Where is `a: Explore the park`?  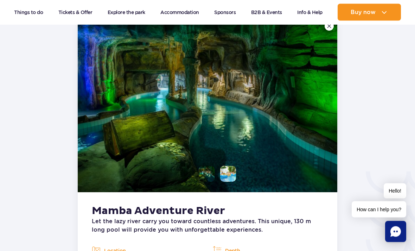 a: Explore the park is located at coordinates (126, 12).